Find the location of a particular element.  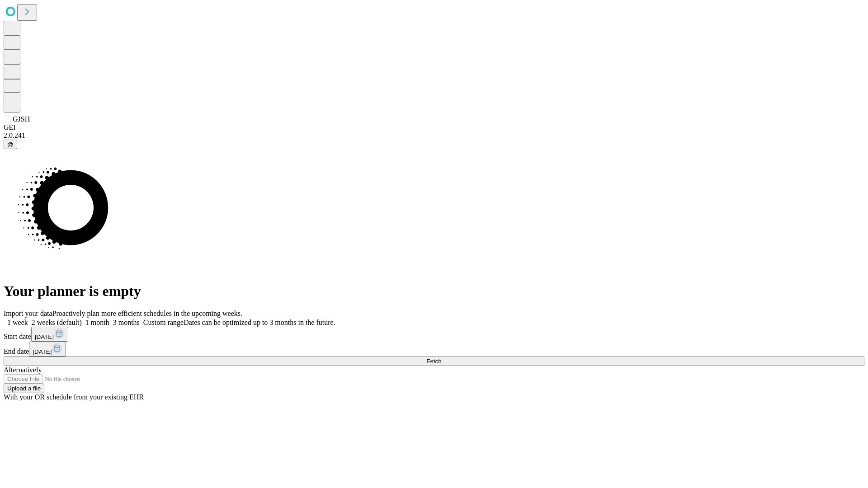

div: End date is located at coordinates (434, 349).